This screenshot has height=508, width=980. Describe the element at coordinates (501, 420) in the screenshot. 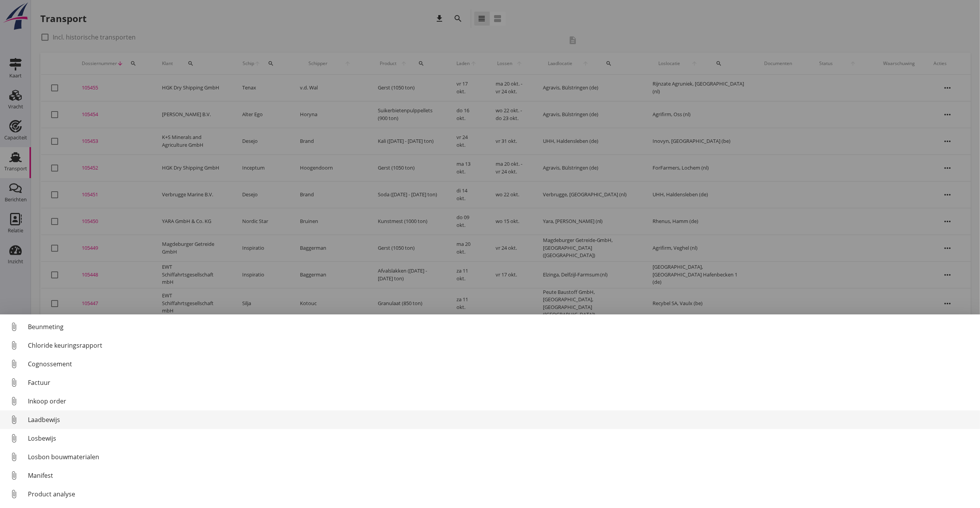

I see `div: Laadbewijs` at that location.